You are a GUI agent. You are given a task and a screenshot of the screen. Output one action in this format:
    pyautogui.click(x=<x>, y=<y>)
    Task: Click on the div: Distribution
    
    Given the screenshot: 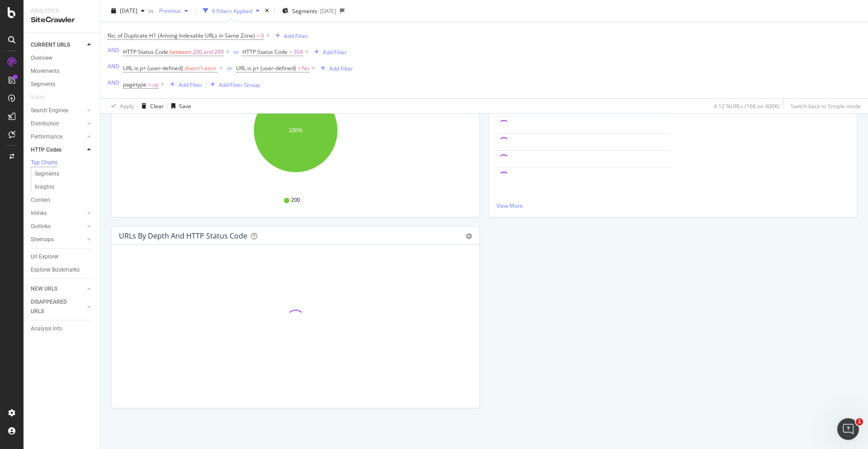 What is the action you would take?
    pyautogui.click(x=45, y=124)
    